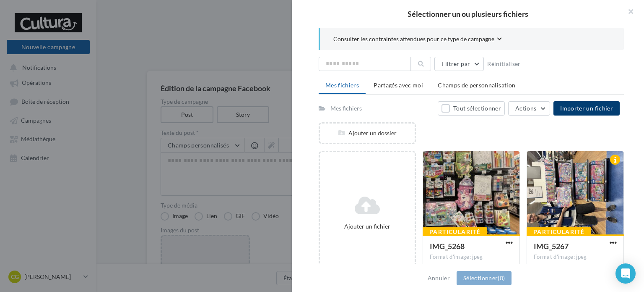 The height and width of the screenshot is (292, 644). I want to click on button: Sélectionner(0), so click(484, 278).